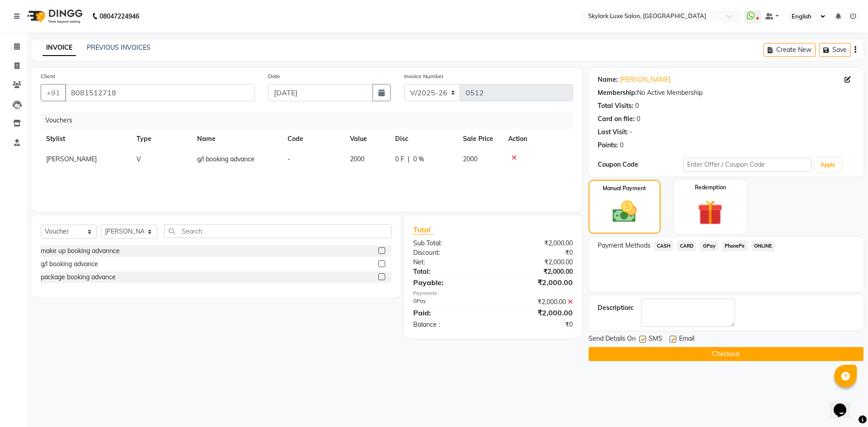  I want to click on th: Value, so click(367, 139).